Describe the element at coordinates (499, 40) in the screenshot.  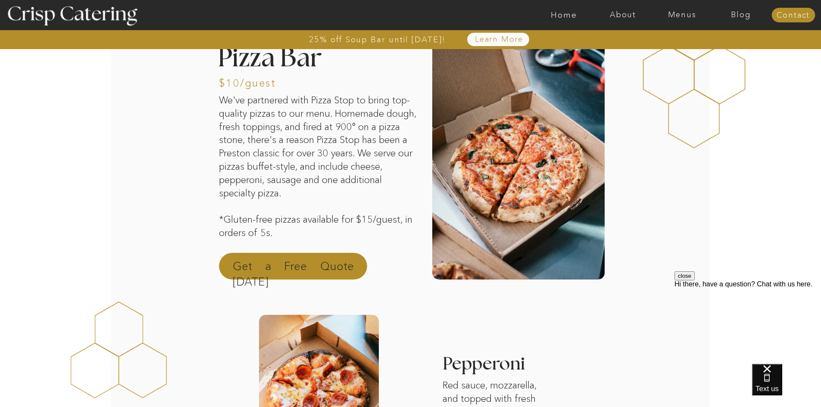
I see `nav: Learn More` at that location.